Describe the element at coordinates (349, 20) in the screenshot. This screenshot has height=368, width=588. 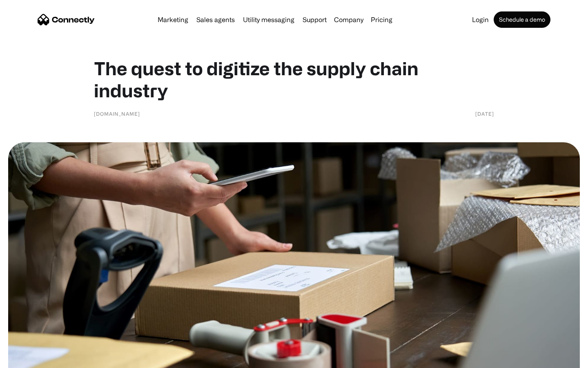
I see `div: Company` at that location.